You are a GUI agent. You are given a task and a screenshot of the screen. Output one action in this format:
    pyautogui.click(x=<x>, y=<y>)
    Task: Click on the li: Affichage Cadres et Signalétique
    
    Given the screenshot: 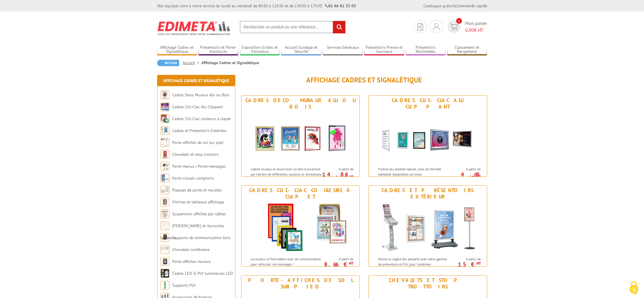 What is the action you would take?
    pyautogui.click(x=230, y=62)
    